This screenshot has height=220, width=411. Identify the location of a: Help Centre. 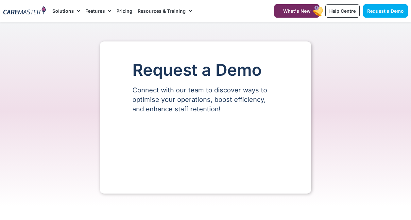
(342, 11).